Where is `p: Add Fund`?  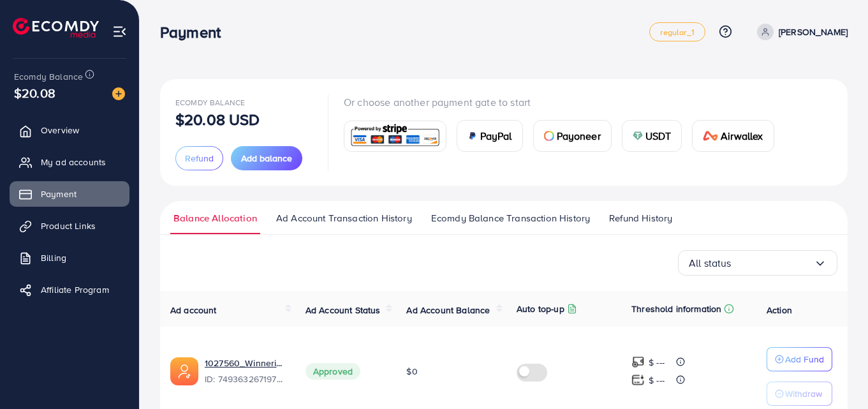 p: Add Fund is located at coordinates (804, 359).